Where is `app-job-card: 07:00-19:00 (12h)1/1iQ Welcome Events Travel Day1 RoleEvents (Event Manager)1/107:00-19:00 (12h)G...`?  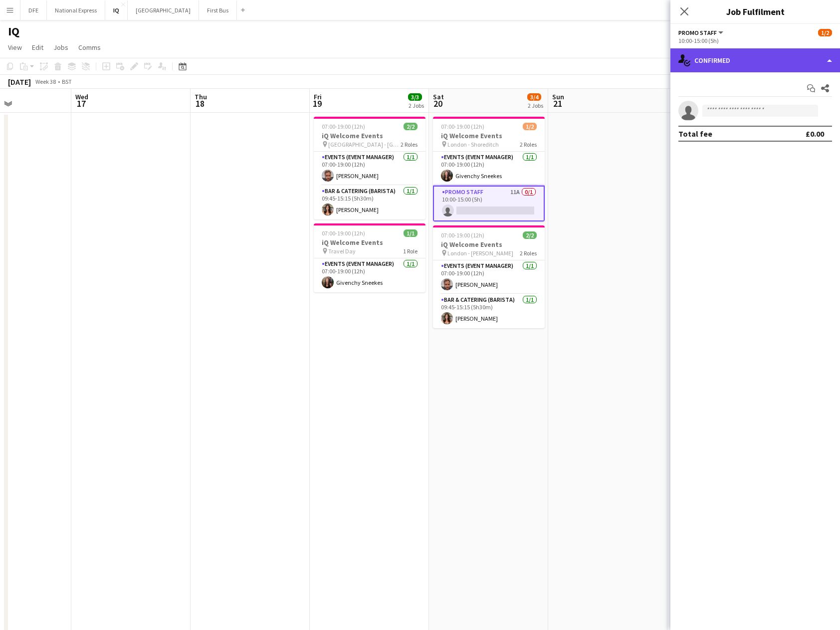 app-job-card: 07:00-19:00 (12h)1/1iQ Welcome Events Travel Day1 RoleEvents (Event Manager)1/107:00-19:00 (12h)G... is located at coordinates (370, 258).